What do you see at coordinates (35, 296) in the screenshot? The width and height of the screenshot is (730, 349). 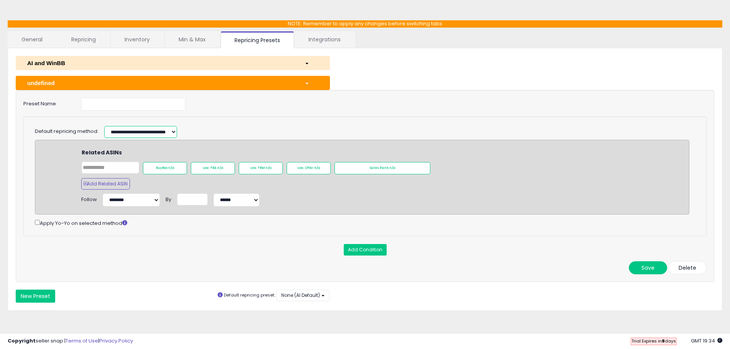 I see `button: New Preset` at bounding box center [35, 296].